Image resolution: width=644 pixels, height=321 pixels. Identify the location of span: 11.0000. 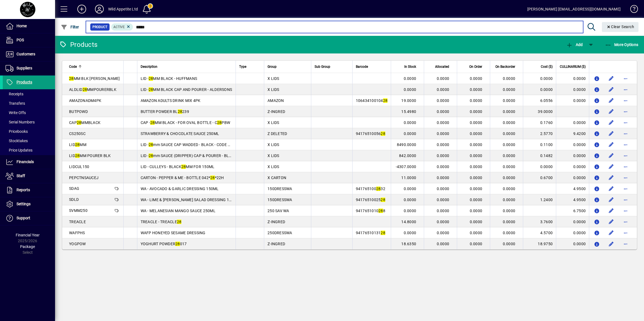
(409, 177).